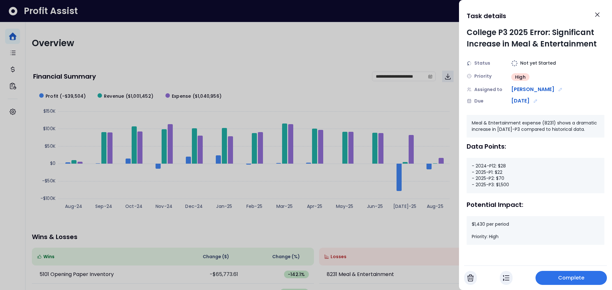 The image size is (612, 290). Describe the element at coordinates (469, 63) in the screenshot. I see `img: Status` at that location.